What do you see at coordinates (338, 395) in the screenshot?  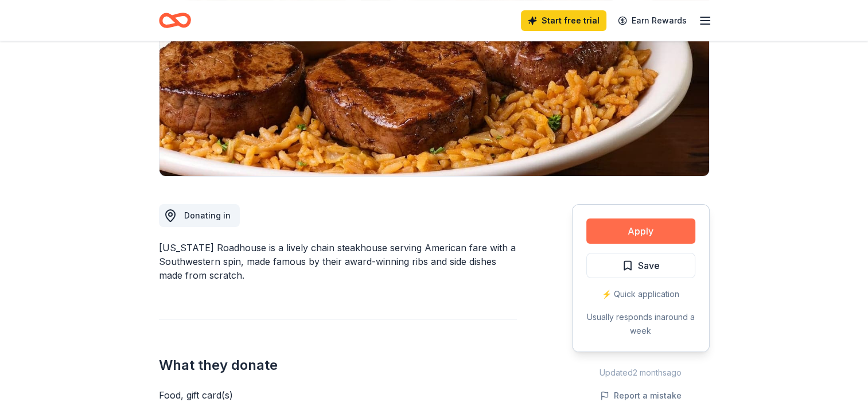 I see `div: Food, gift card(s)` at bounding box center [338, 395].